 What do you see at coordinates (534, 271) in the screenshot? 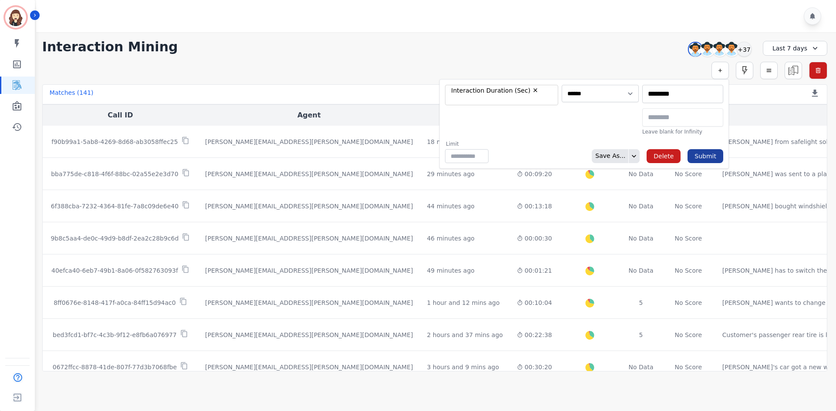
I see `div: 00:01:21` at bounding box center [534, 271].